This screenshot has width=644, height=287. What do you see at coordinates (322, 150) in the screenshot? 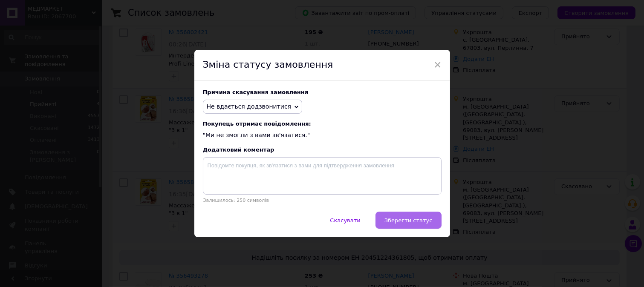
I see `div: Додатковий коментар` at bounding box center [322, 150].